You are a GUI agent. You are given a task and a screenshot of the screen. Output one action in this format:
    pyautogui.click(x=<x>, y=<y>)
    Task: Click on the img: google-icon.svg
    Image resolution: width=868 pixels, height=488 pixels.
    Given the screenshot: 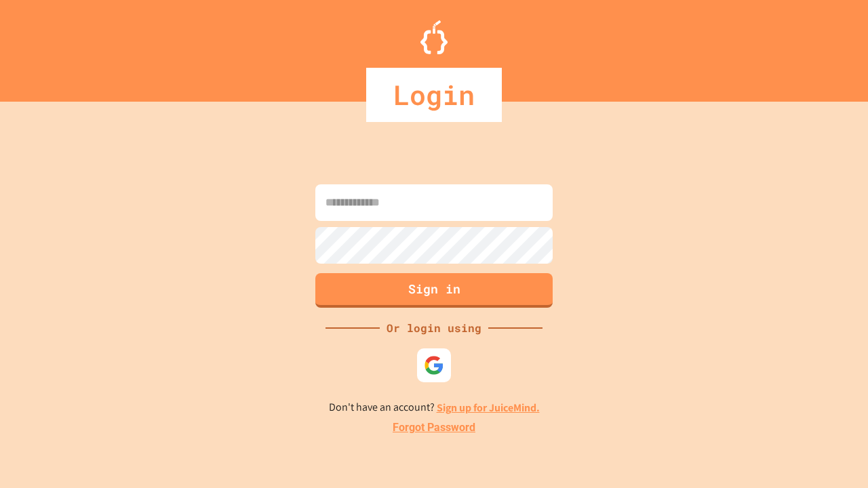 What is the action you would take?
    pyautogui.click(x=434, y=365)
    